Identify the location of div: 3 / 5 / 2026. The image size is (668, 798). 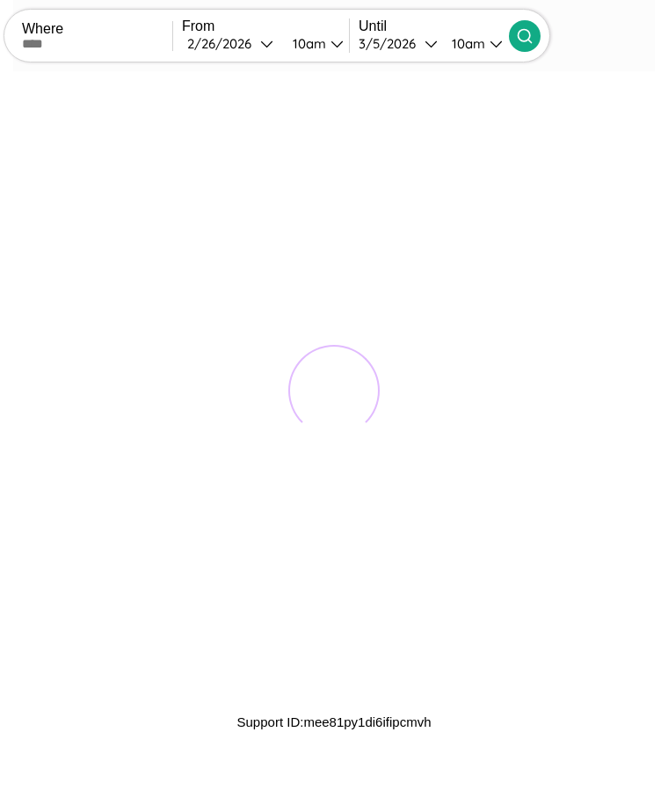
(391, 43).